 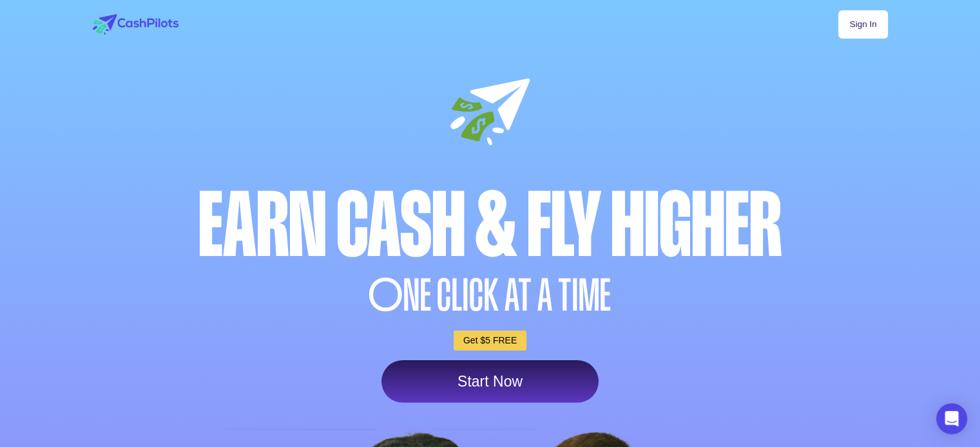 I want to click on a: Get $5 FREE, so click(x=490, y=341).